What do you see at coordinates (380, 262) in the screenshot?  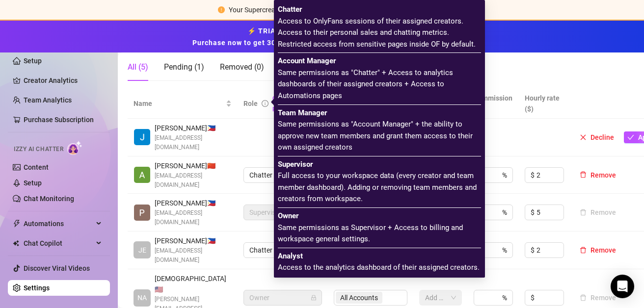 I see `span: Access to the analytics dashboard of their assigned creators.` at bounding box center [380, 262].